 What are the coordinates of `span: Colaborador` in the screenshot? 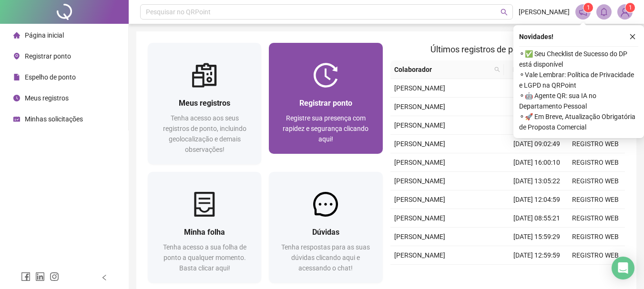 It's located at (443, 70).